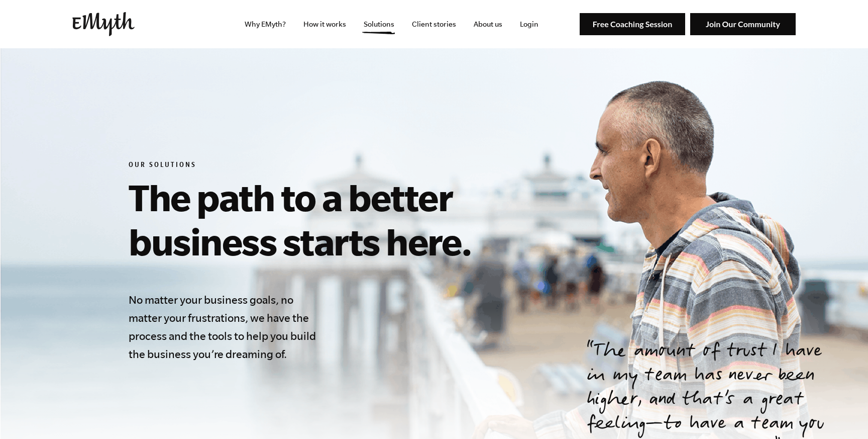  What do you see at coordinates (358, 166) in the screenshot?
I see `h6: Our Solutions` at bounding box center [358, 166].